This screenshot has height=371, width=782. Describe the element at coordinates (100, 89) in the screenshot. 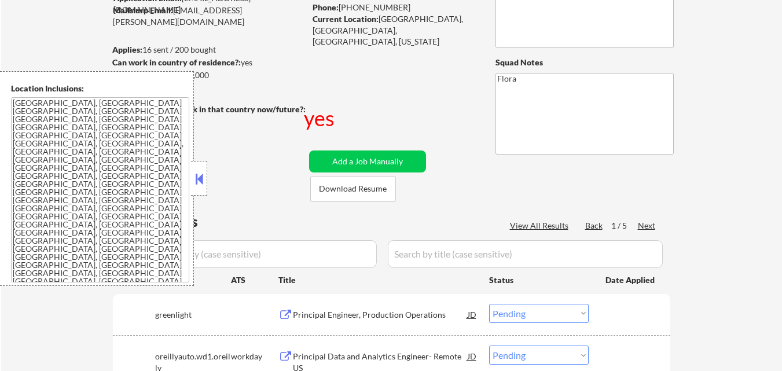

I see `div: Location Inclusions:` at that location.